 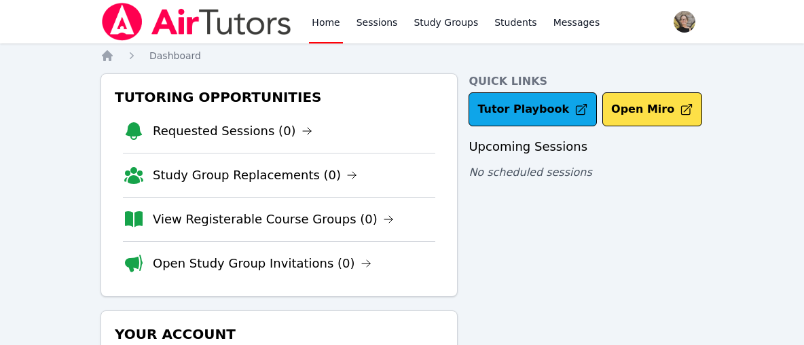 I want to click on span: Dashboard, so click(x=175, y=56).